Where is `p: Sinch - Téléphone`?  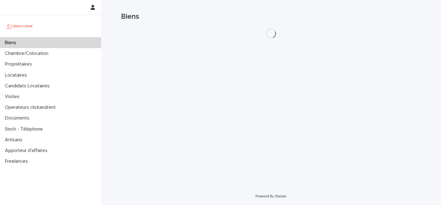 p: Sinch - Téléphone is located at coordinates (25, 129).